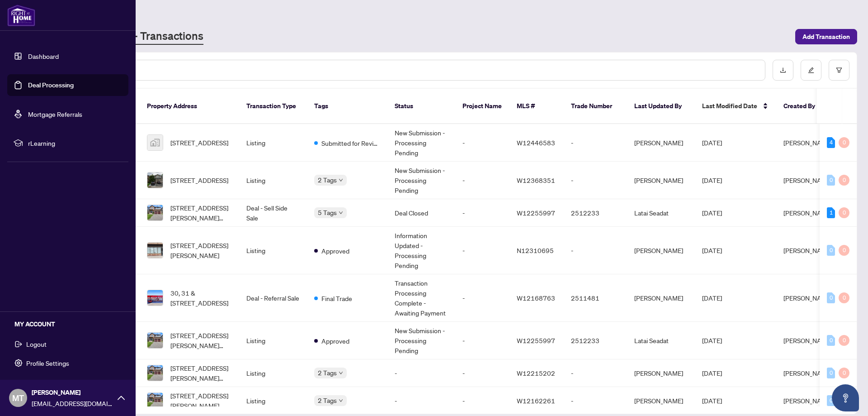 Image resolution: width=868 pixels, height=416 pixels. I want to click on span: W12215202, so click(536, 373).